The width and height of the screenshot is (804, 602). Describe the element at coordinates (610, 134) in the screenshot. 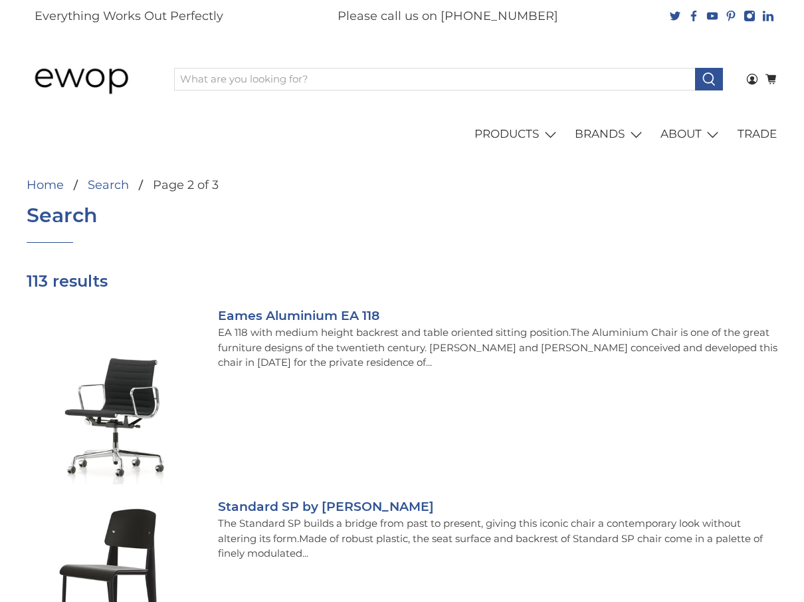

I see `a: BRANDS` at that location.